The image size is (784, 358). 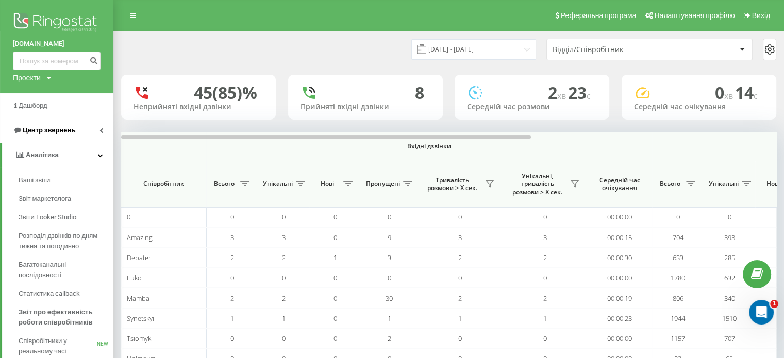 What do you see at coordinates (198, 107) in the screenshot?
I see `div: Неприйняті вхідні дзвінки` at bounding box center [198, 107].